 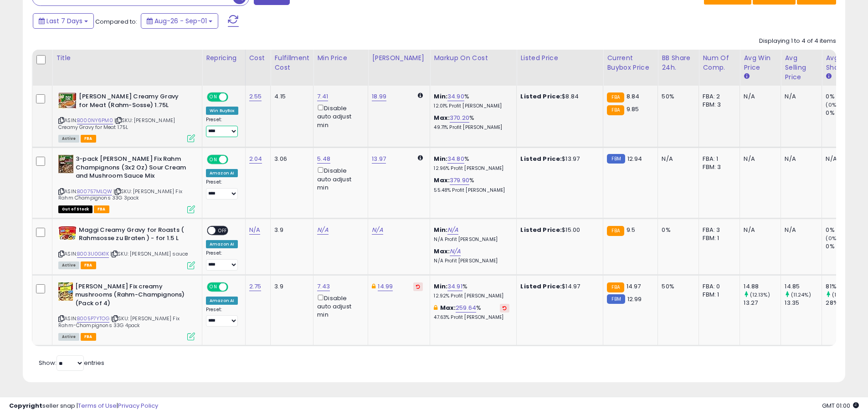 I want to click on a: B005P7YTOG, so click(x=93, y=318).